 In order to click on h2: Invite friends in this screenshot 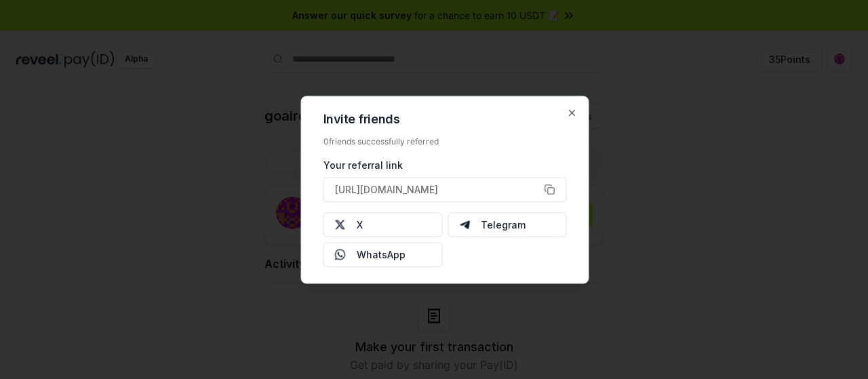, I will do `click(444, 119)`.